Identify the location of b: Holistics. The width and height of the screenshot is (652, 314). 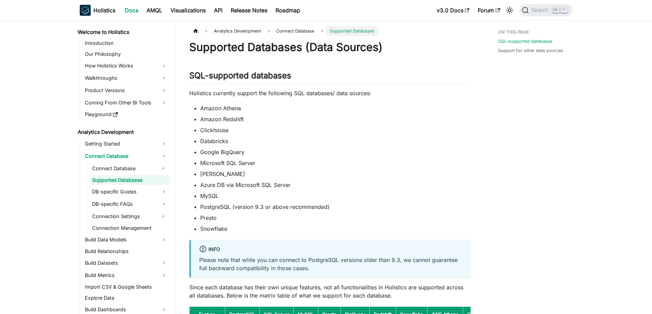
(104, 10).